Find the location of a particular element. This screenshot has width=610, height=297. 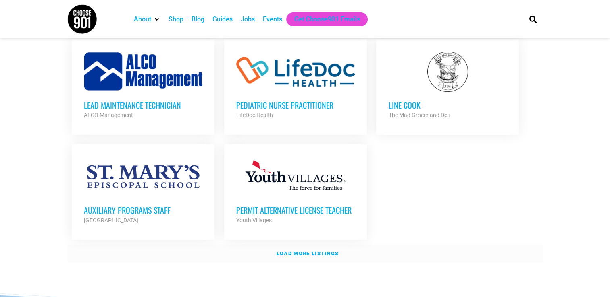

a: Lead Maintenance Technician ALCO Management is located at coordinates (143, 86).